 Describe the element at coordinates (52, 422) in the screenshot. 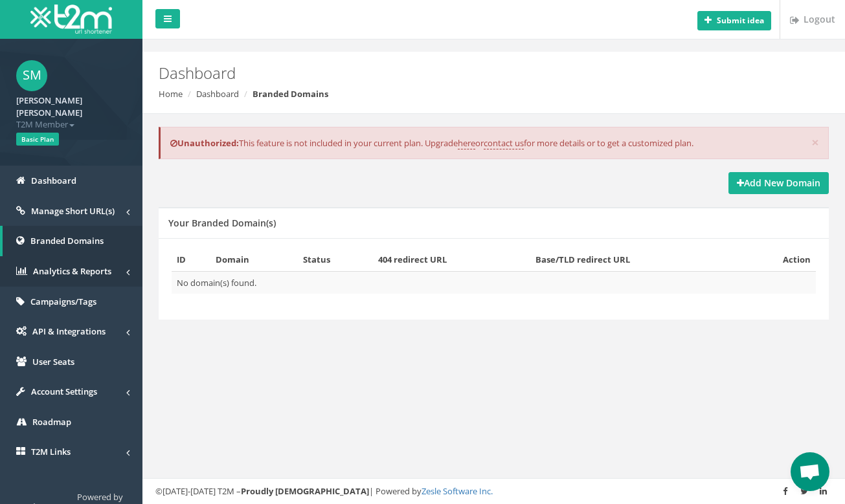

I see `span: Roadmap` at that location.